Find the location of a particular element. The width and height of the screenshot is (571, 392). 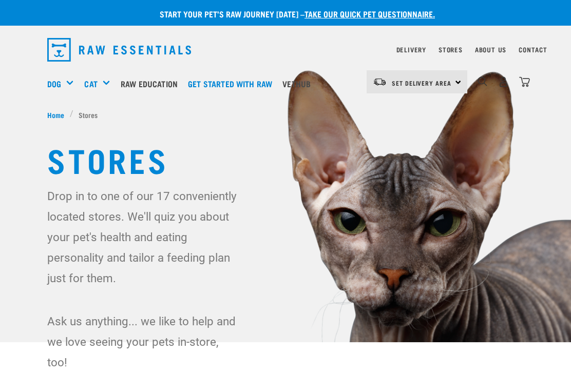

h1: Stores is located at coordinates (286, 159).